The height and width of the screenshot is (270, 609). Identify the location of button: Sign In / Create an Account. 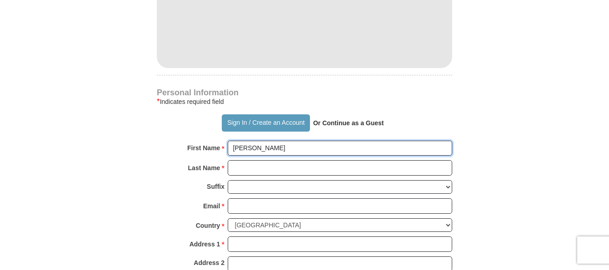
(265, 123).